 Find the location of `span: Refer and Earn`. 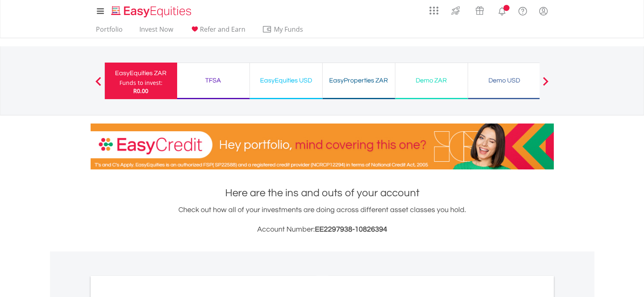

span: Refer and Earn is located at coordinates (223, 29).